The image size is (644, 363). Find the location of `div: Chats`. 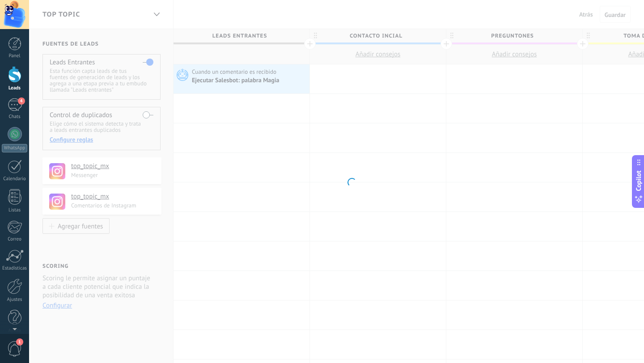

div: Chats is located at coordinates (15, 117).